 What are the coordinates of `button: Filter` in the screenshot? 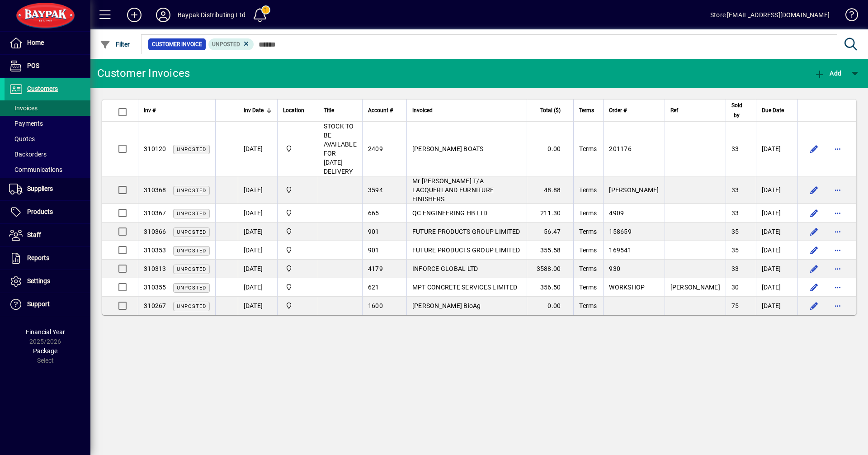 It's located at (115, 44).